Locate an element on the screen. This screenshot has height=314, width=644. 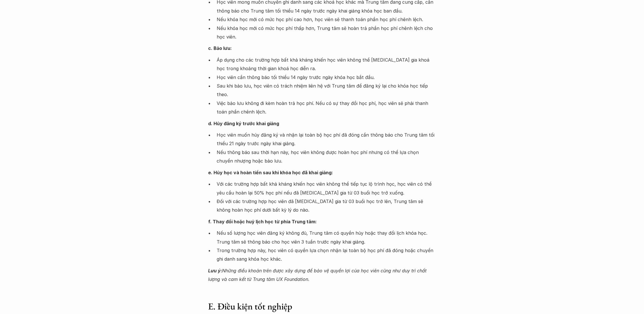
p: Nếu thông báo sau thời hạn này, học viên không được hoàn học phí nhưng có thể lựa chọn chuyển như... is located at coordinates (326, 157).